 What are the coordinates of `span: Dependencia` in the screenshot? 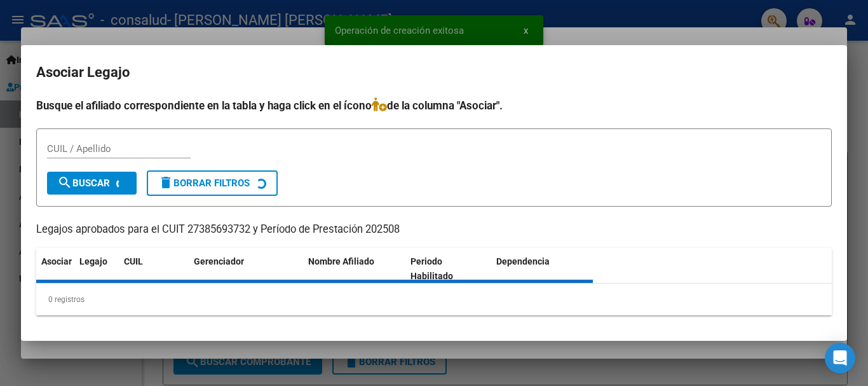 It's located at (523, 261).